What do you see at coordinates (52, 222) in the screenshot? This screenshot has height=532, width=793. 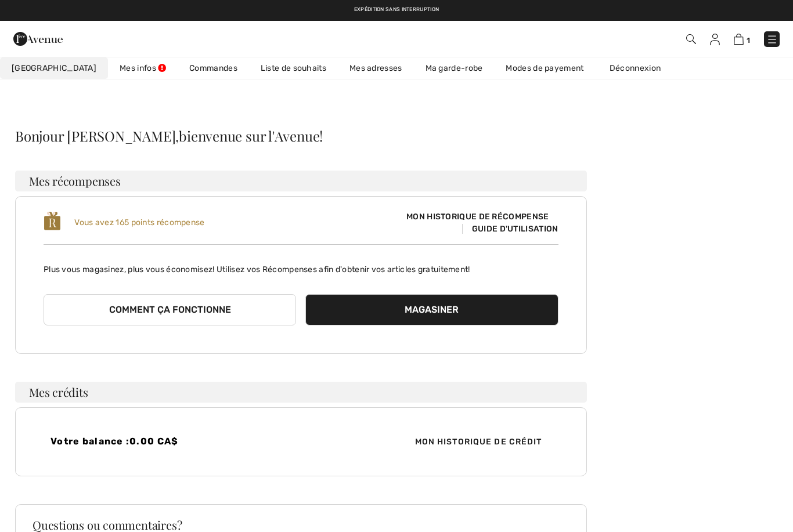 I see `img: loyalty_logo_r.svg` at bounding box center [52, 222].